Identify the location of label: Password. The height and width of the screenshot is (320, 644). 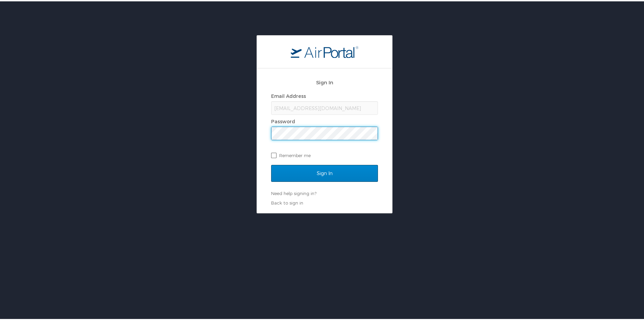
(283, 120).